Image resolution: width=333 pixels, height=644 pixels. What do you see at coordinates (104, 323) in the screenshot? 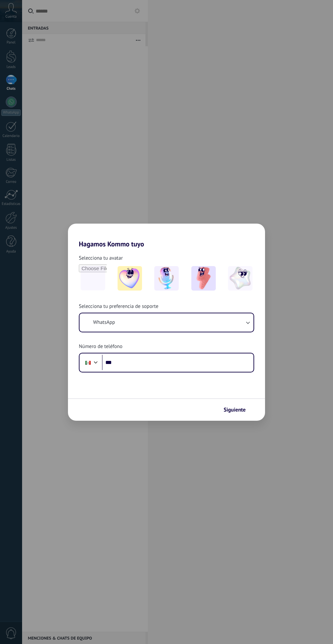
I see `span: WhatsApp` at bounding box center [104, 323].